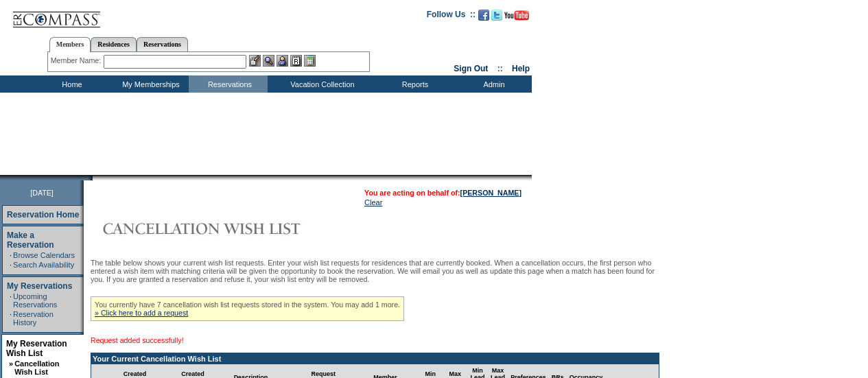  What do you see at coordinates (228, 84) in the screenshot?
I see `td: Reservations` at bounding box center [228, 84].